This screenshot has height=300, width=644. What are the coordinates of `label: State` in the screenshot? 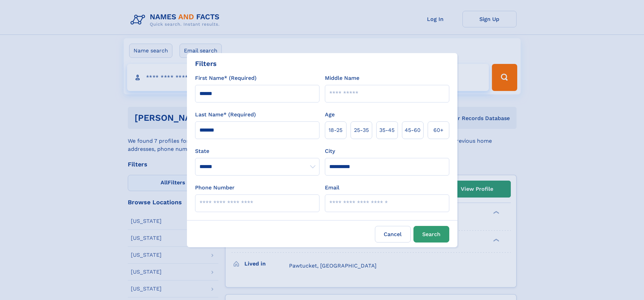 It's located at (257, 151).